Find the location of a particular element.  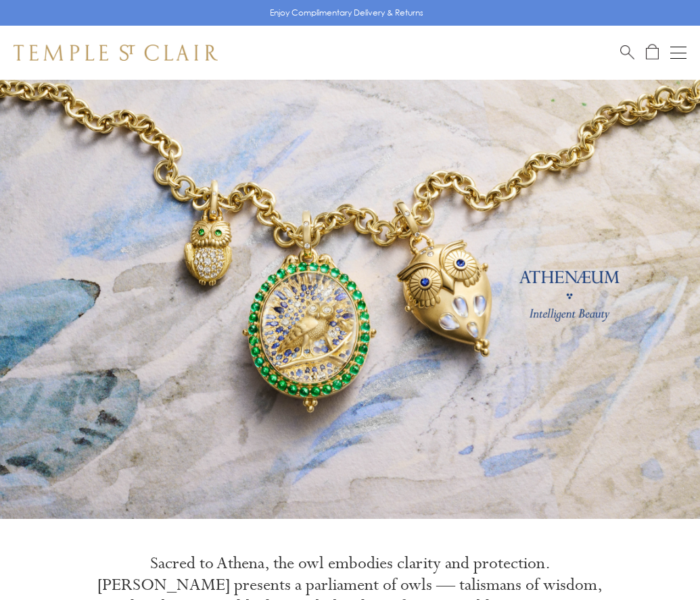

img: Temple St. Clair is located at coordinates (116, 53).